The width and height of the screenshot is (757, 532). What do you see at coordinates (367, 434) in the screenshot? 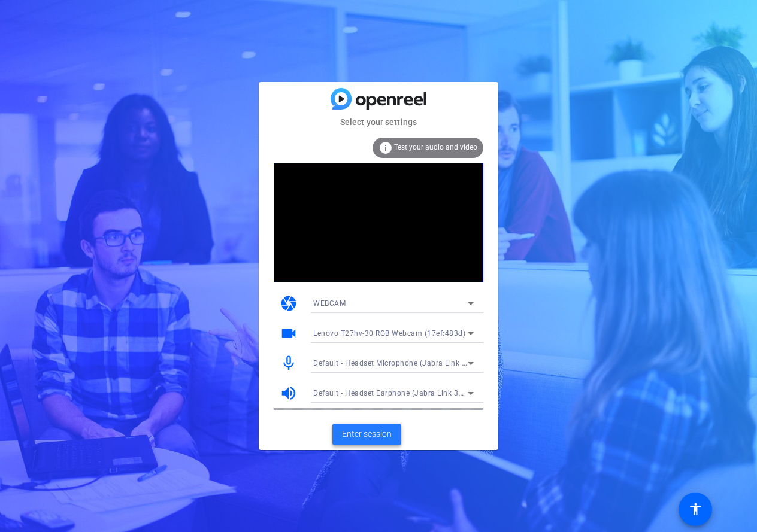
I see `span: Enter session` at bounding box center [367, 434].